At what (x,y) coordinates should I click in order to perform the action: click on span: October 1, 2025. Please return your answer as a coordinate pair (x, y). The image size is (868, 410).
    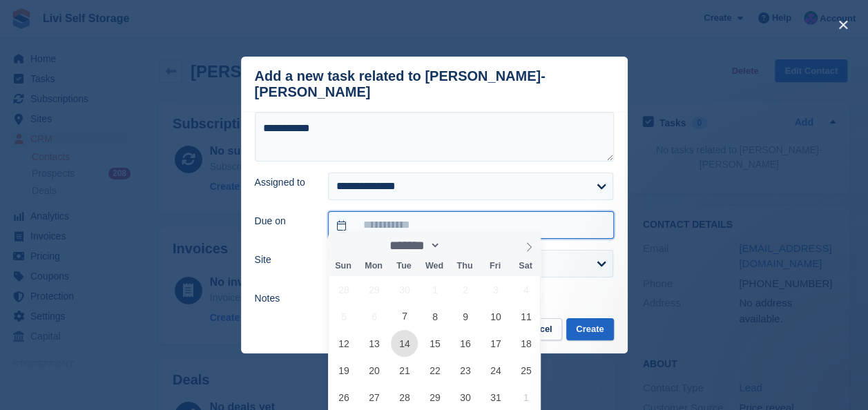
    Looking at the image, I should click on (435, 289).